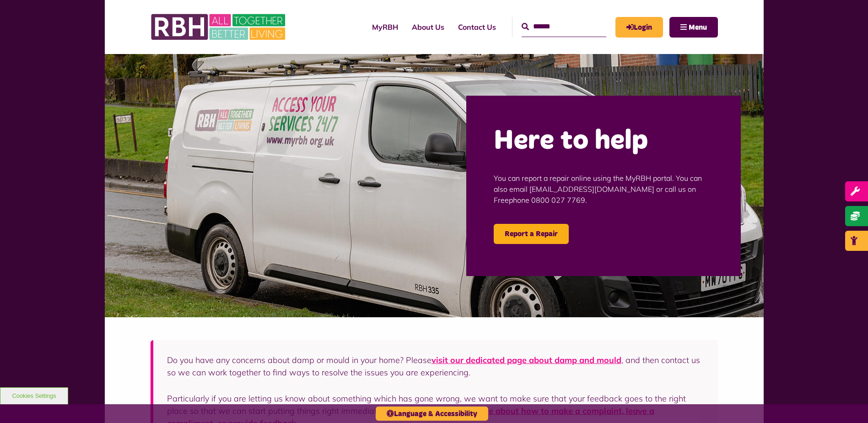  I want to click on span: Menu, so click(697, 27).